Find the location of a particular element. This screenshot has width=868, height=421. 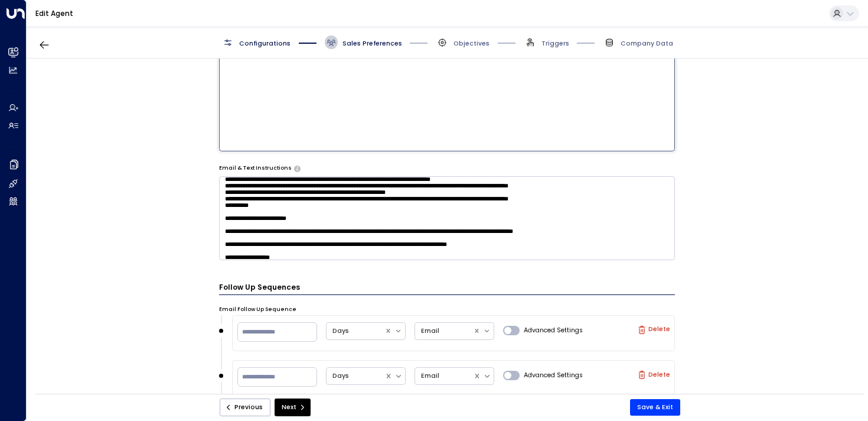

button: Previous is located at coordinates (245, 407).